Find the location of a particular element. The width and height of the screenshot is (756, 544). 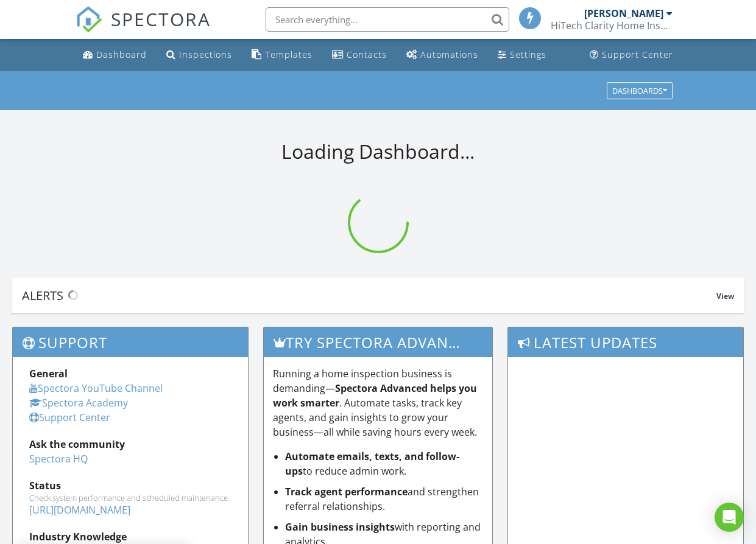

a: Contacts is located at coordinates (359, 55).